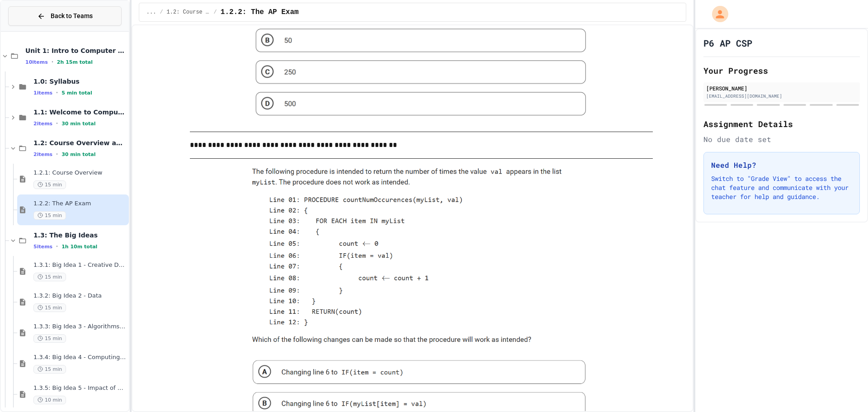 This screenshot has height=412, width=868. I want to click on span: 1.3.2: Big Idea 2 - Data, so click(80, 296).